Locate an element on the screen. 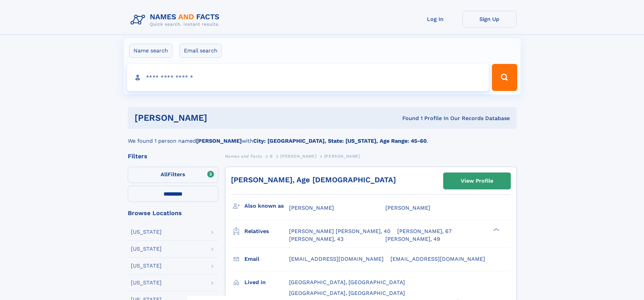 The height and width of the screenshot is (300, 644). a: View Profile is located at coordinates (477, 181).